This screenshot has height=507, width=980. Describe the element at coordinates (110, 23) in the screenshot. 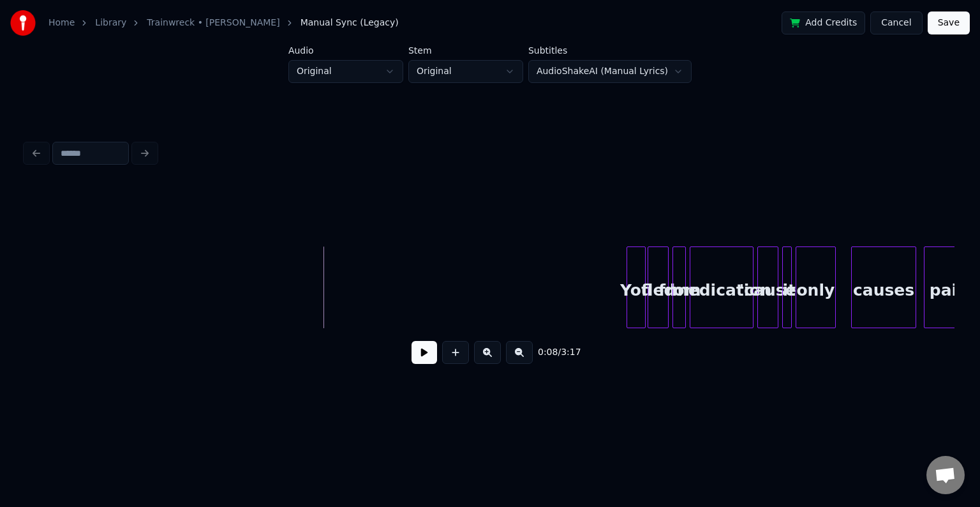

I see `a: Library` at that location.